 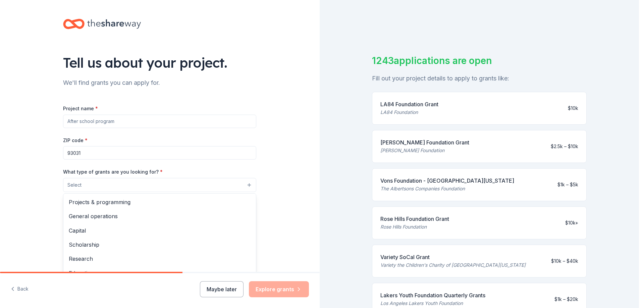 I want to click on span: Research, so click(x=160, y=259).